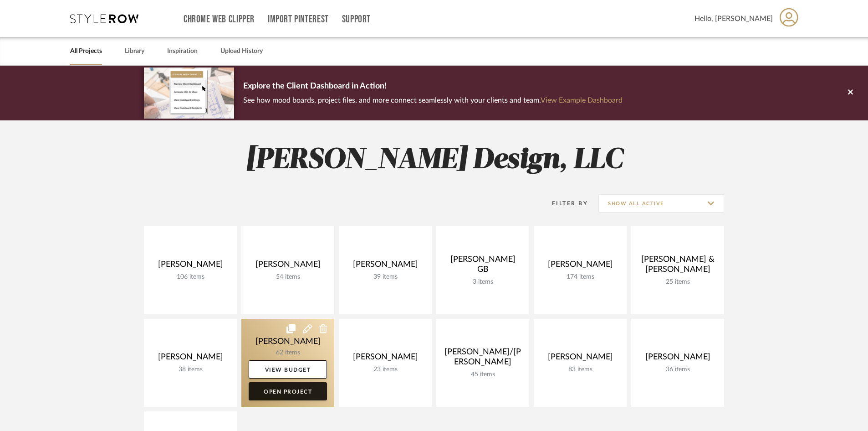 This screenshot has height=431, width=868. Describe the element at coordinates (678, 370) in the screenshot. I see `div: 36 items` at that location.